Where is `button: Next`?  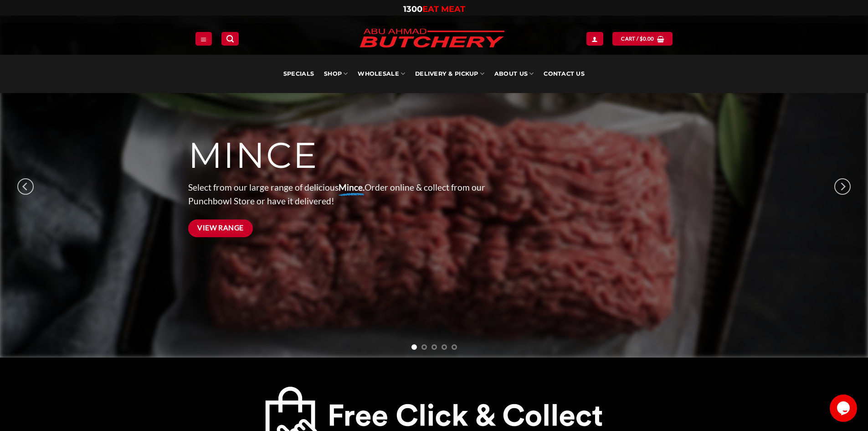
button: Next is located at coordinates (843, 186).